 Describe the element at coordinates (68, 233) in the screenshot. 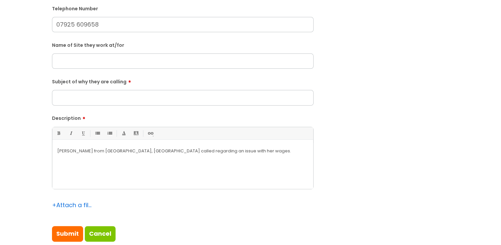

I see `input: Submit` at that location.